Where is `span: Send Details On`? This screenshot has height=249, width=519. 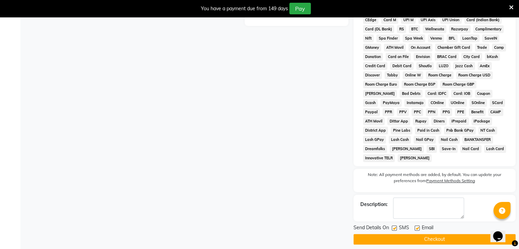
span: Send Details On is located at coordinates (371, 228).